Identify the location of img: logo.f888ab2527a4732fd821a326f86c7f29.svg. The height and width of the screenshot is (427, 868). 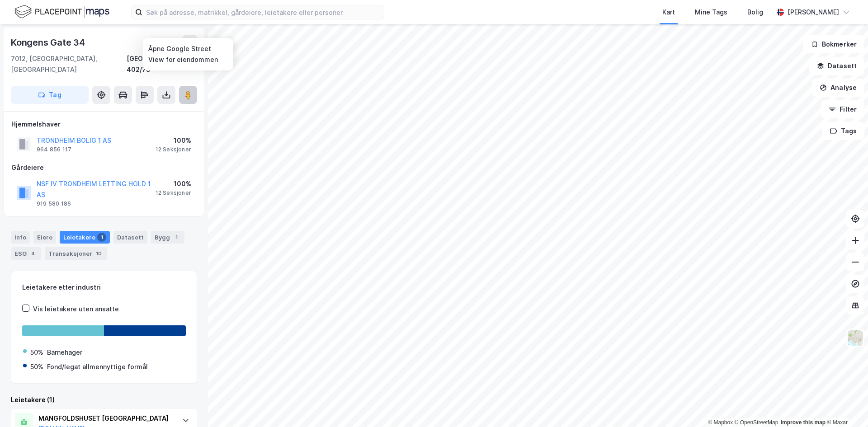
(62, 12).